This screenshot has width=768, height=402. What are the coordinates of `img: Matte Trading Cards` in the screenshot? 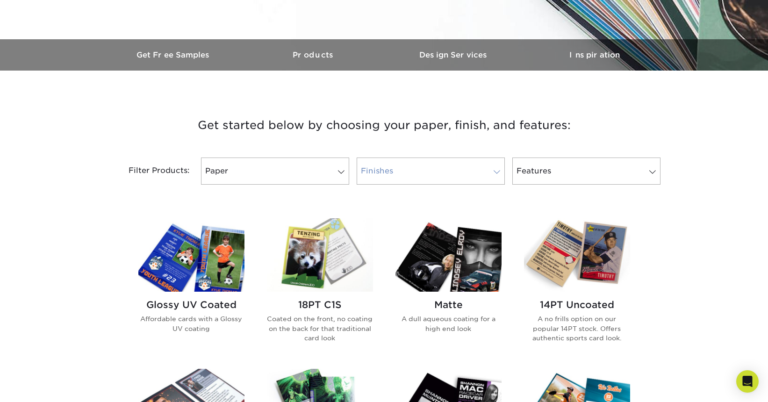 It's located at (448, 255).